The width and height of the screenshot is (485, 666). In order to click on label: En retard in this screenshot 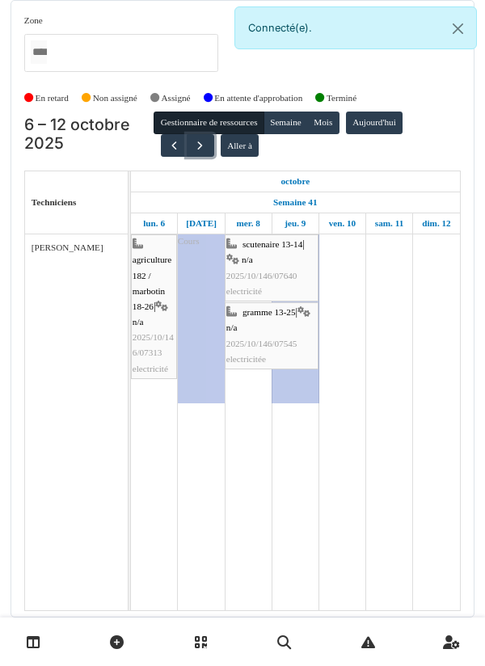, I will do `click(52, 98)`.